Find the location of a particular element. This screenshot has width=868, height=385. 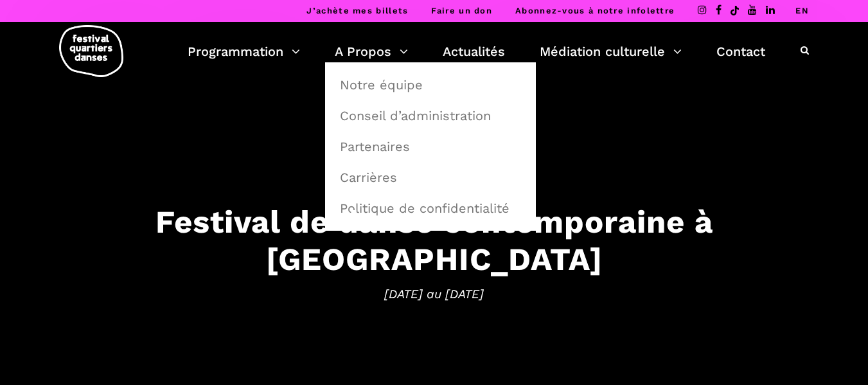

a: Partenaires is located at coordinates (431, 146).